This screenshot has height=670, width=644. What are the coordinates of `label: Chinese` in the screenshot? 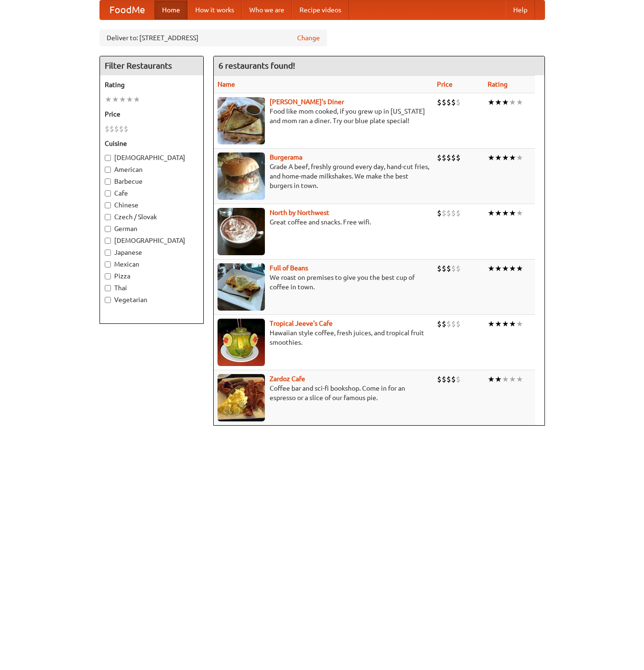 It's located at (151, 205).